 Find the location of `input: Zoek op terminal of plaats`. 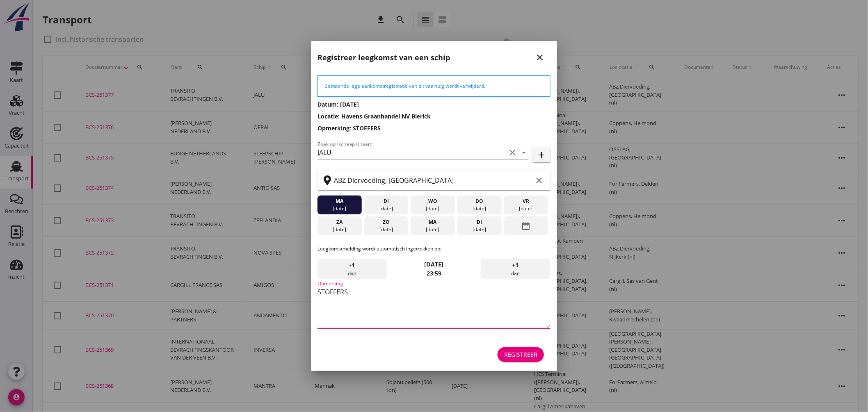

input: Zoek op terminal of plaats is located at coordinates (433, 180).